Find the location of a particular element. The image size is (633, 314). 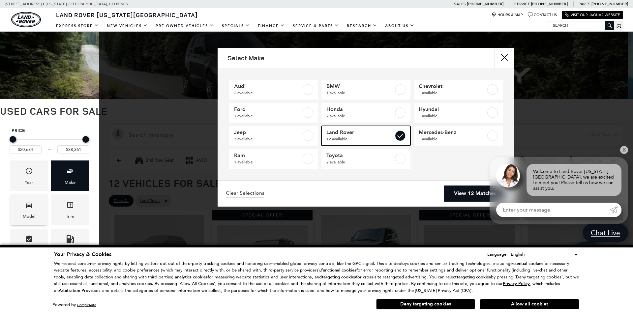

span: Service is located at coordinates (522, 4).